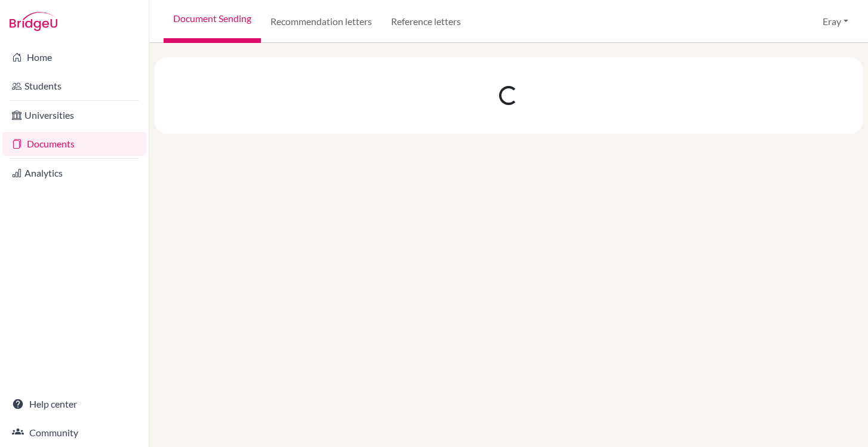  I want to click on a: Documents, so click(74, 144).